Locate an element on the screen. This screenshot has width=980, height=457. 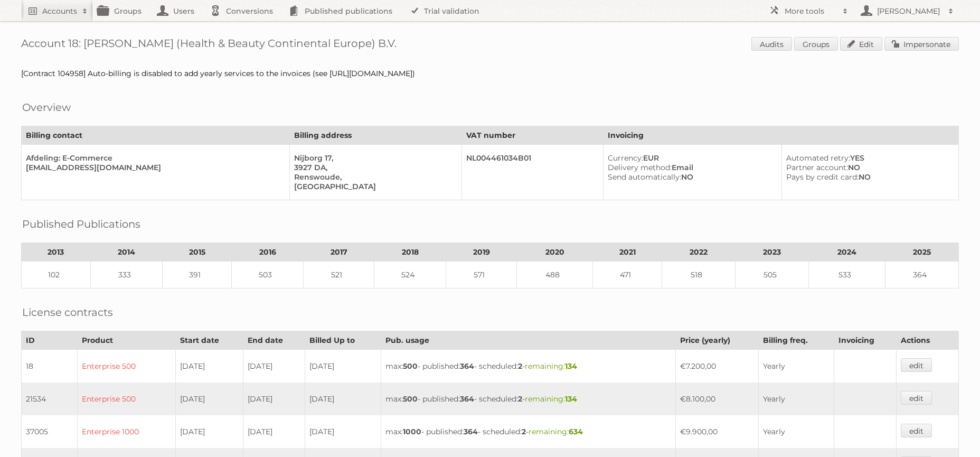
td: €7.200,00 is located at coordinates (717, 366).